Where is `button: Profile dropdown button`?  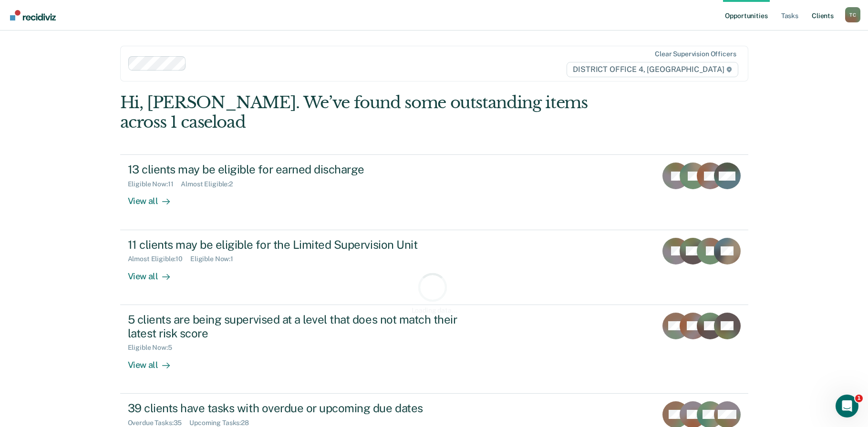
button: Profile dropdown button is located at coordinates (853, 14).